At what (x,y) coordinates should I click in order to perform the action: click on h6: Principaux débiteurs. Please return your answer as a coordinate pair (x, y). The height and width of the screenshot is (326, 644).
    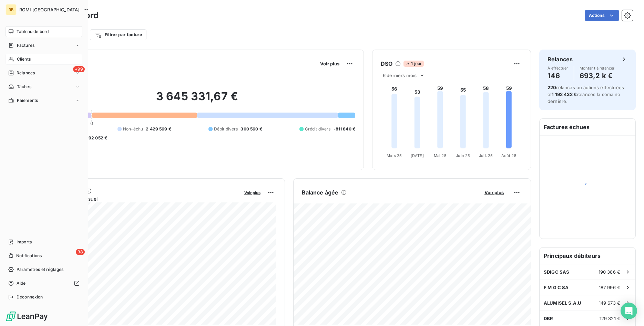
    Looking at the image, I should click on (588, 256).